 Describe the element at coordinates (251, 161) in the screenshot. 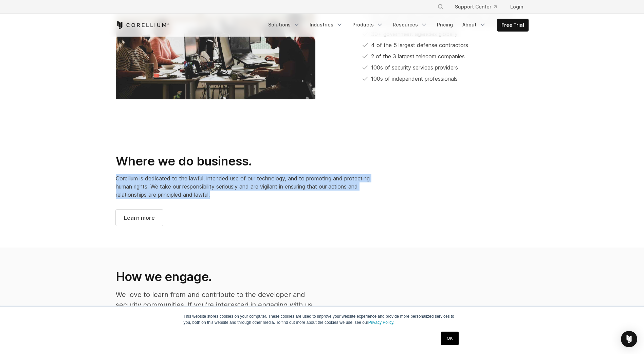

I see `h2: Where we do business.` at that location.